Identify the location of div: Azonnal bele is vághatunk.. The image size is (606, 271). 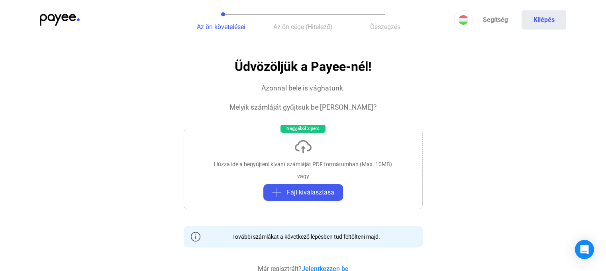
(303, 88).